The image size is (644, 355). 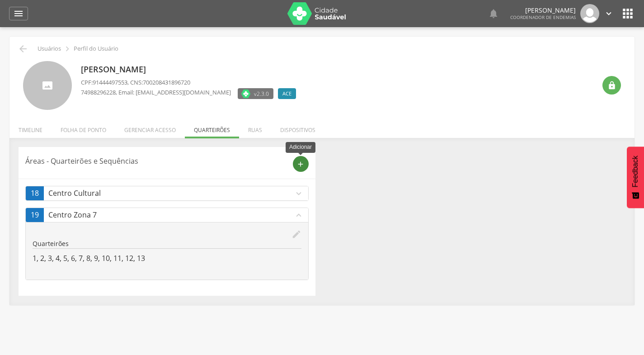 I want to click on span: Feedback, so click(x=636, y=172).